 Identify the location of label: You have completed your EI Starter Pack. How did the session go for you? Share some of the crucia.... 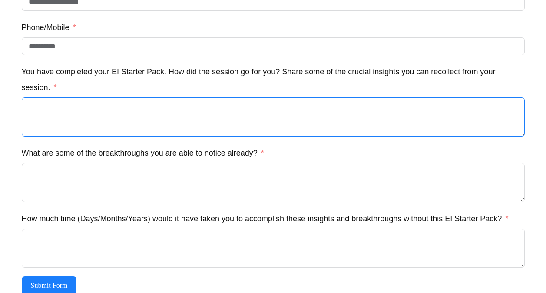
(273, 80).